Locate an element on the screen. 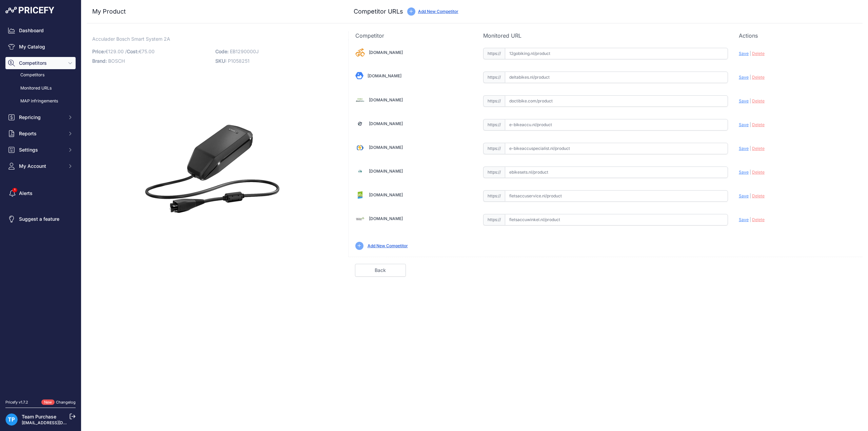 Image resolution: width=868 pixels, height=431 pixels. span: Competitors is located at coordinates (41, 63).